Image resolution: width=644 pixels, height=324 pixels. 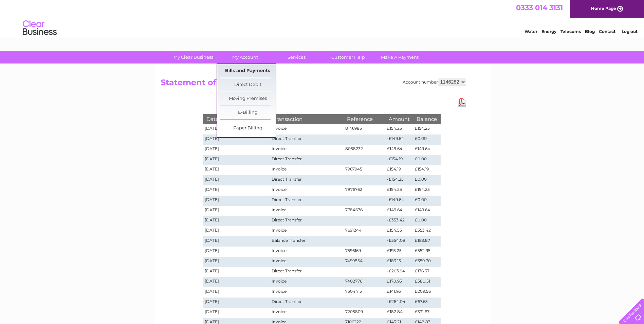 What do you see at coordinates (399, 262) in the screenshot?
I see `td: £183.13` at bounding box center [399, 262].